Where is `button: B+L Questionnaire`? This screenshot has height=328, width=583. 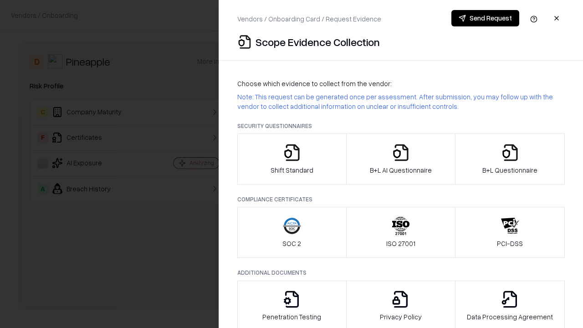
button: B+L Questionnaire is located at coordinates (510, 159).